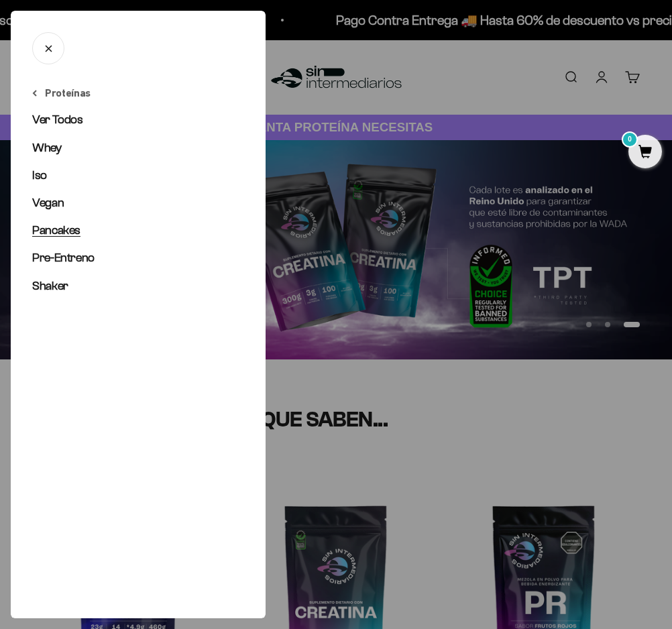  Describe the element at coordinates (61, 93) in the screenshot. I see `button: Proteínas` at that location.